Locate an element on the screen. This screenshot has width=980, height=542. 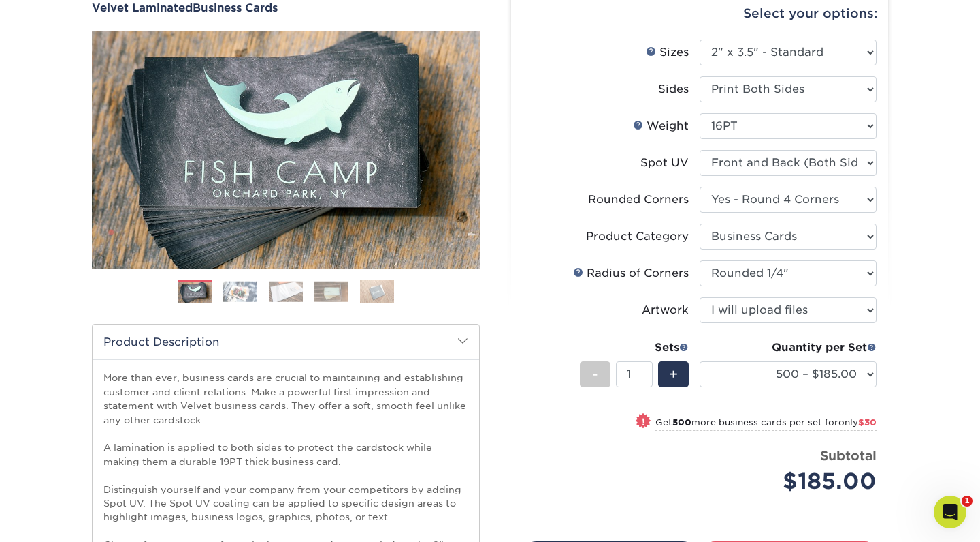
div: Sides is located at coordinates (673, 89).